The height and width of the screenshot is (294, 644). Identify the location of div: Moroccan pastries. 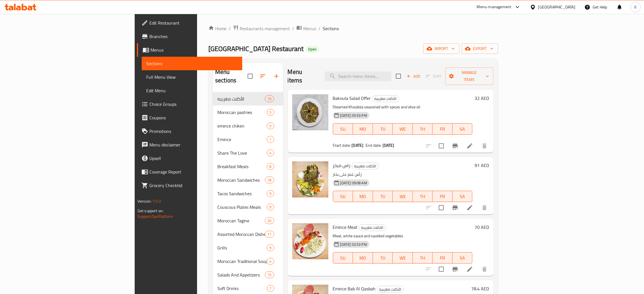
(242, 112).